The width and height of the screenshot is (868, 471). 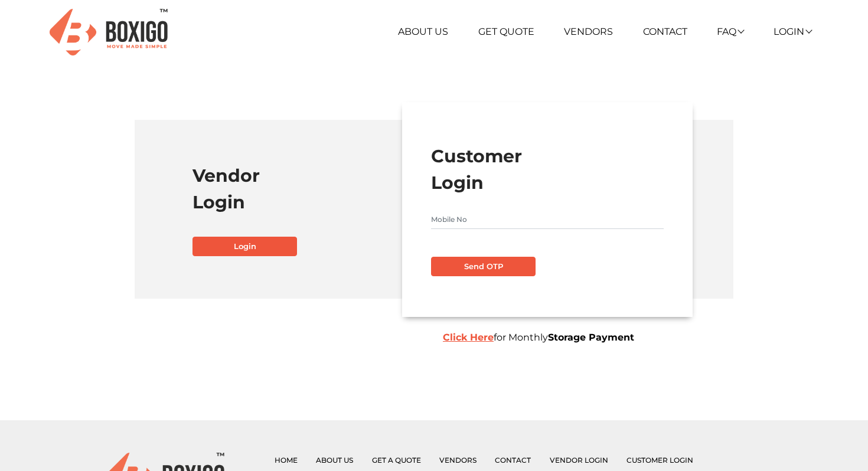 I want to click on b: Click Here, so click(x=469, y=337).